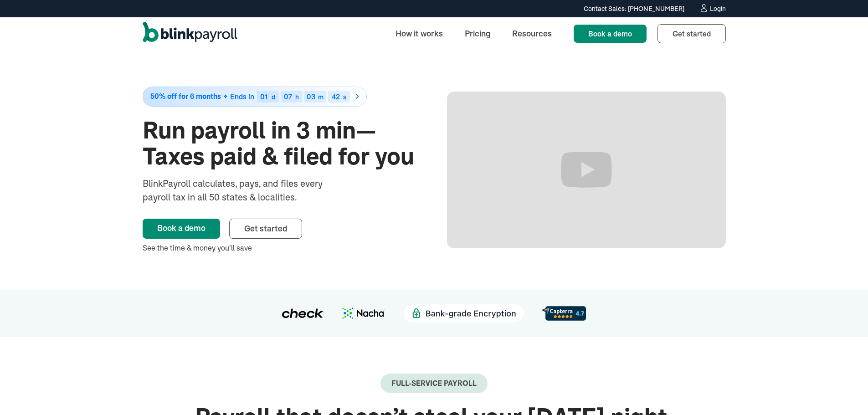 The image size is (868, 415). I want to click on div: See the time & money you’ll save, so click(282, 248).